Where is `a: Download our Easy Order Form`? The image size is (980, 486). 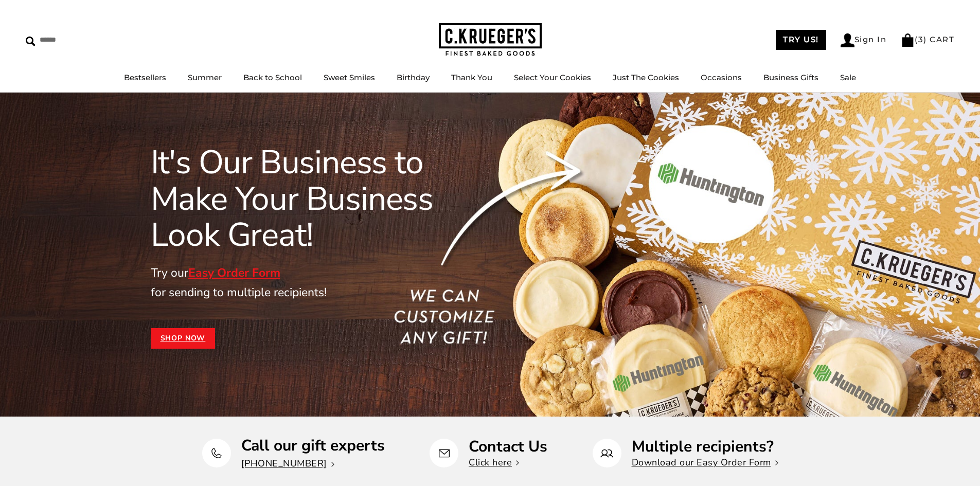
a: Download our Easy Order Form is located at coordinates (704, 462).